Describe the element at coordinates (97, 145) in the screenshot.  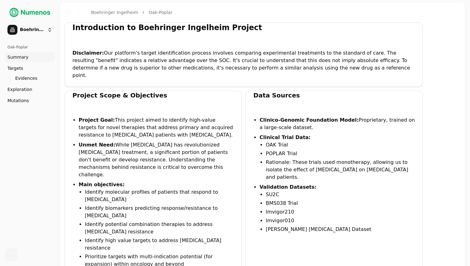
I see `strong: Unmet Need:` at that location.